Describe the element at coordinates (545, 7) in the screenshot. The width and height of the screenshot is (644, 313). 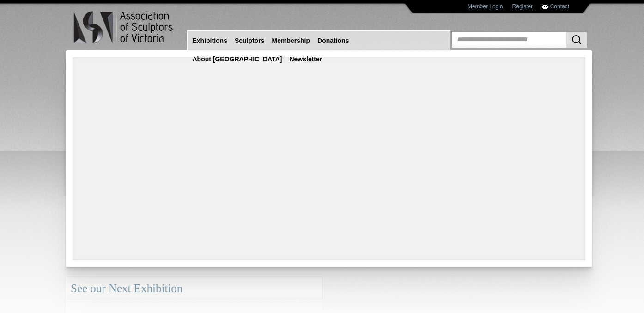
I see `img: Contact ASV` at that location.